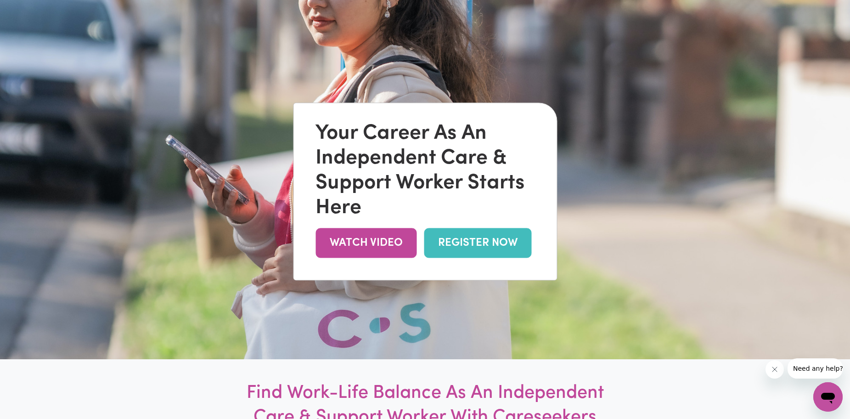 Image resolution: width=850 pixels, height=419 pixels. I want to click on div: Your Career As An Independent Care & Support Worker Starts Here, so click(425, 171).